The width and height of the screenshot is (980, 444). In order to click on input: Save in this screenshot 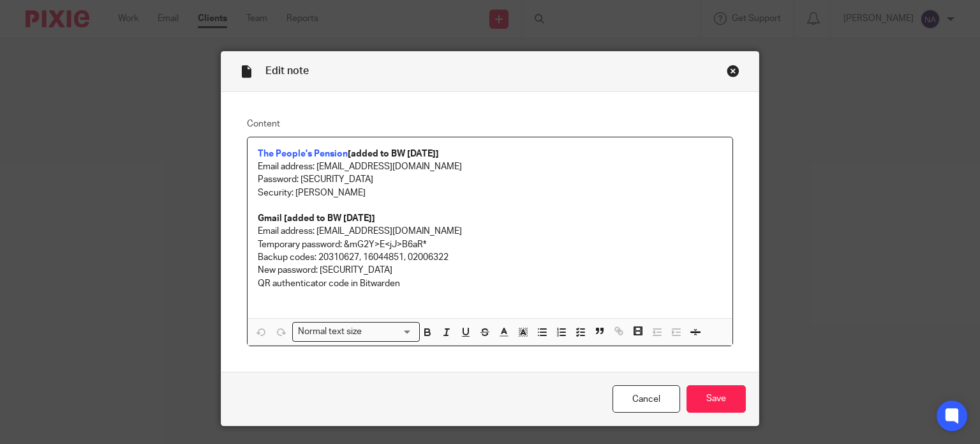, I will do `click(716, 398)`.